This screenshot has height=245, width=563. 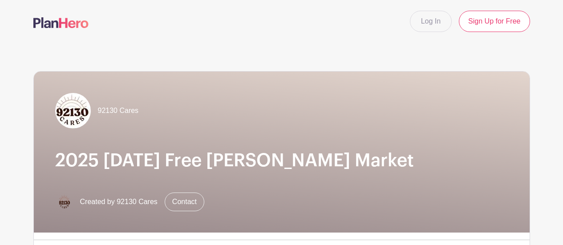 I want to click on img: Untitled-Artwork%20(4).png, so click(x=64, y=202).